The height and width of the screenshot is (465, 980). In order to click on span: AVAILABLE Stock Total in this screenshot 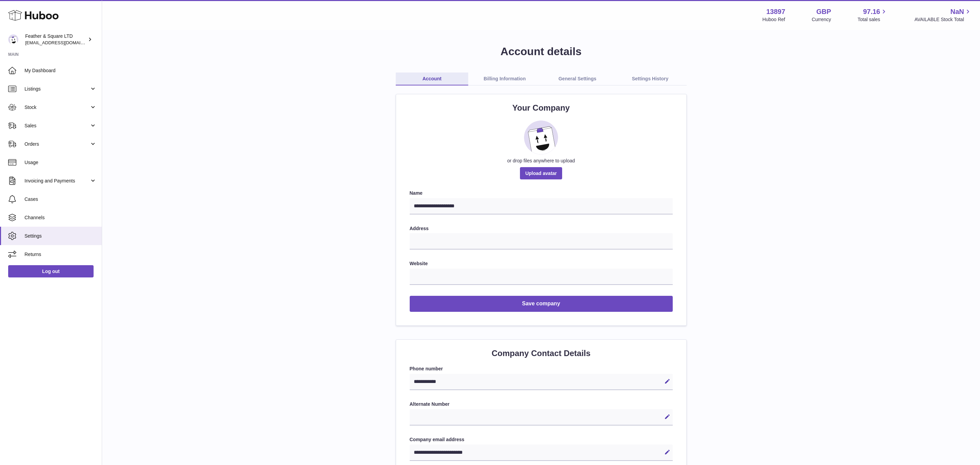, I will do `click(943, 19)`.